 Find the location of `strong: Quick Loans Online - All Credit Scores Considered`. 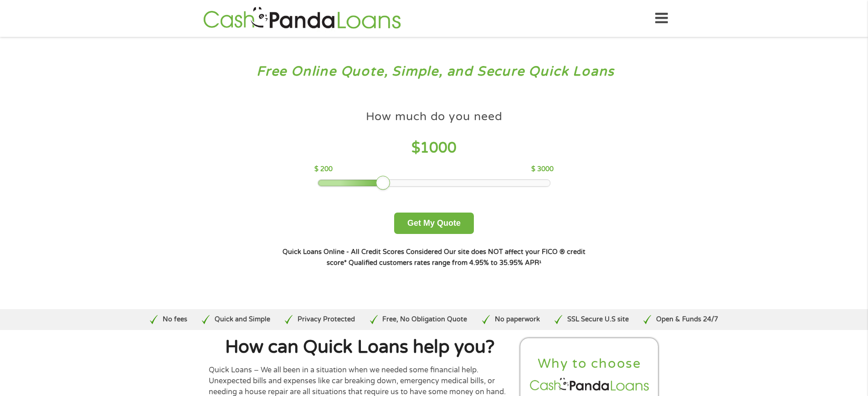

strong: Quick Loans Online - All Credit Scores Considered is located at coordinates (362, 252).